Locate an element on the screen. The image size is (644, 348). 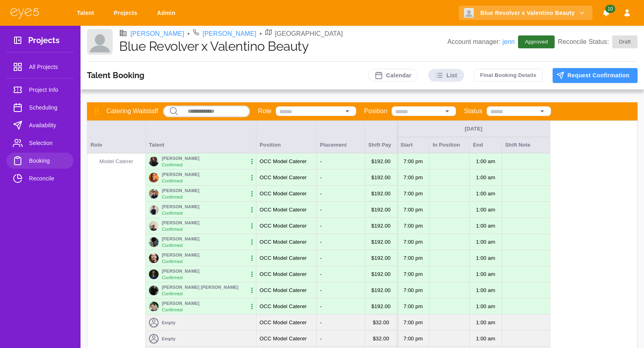
p: Model Caterer is located at coordinates (116, 161).